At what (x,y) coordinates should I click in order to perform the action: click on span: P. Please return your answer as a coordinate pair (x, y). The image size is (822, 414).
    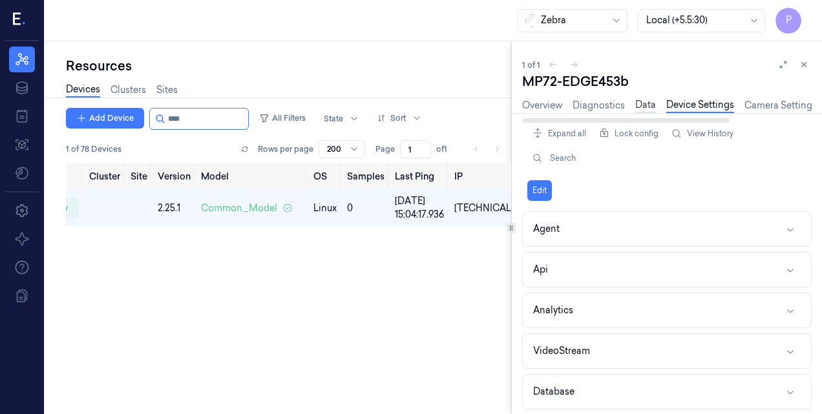
    Looking at the image, I should click on (788, 21).